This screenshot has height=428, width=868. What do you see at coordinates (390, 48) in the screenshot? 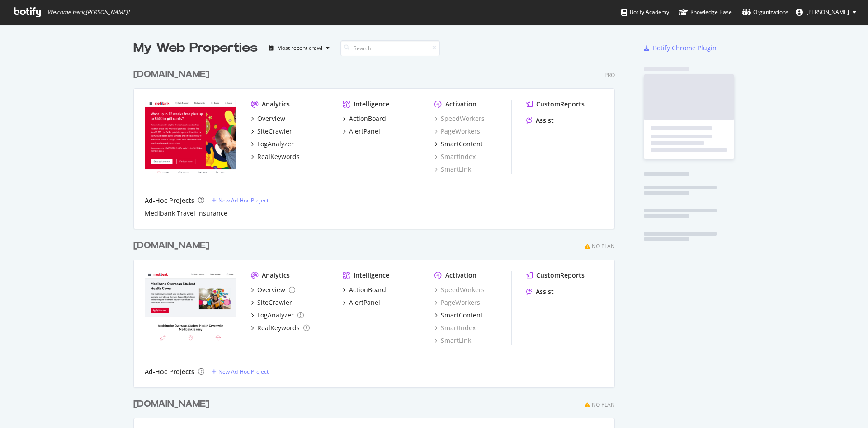
I see `input: Search` at bounding box center [390, 48].